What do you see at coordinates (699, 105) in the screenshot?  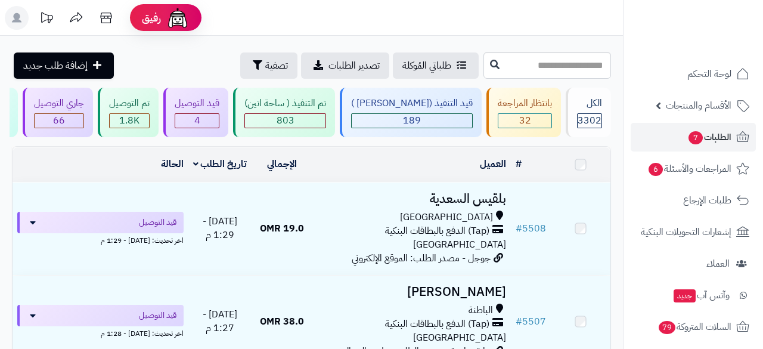 I see `span: الأقسام والمنتجات` at bounding box center [699, 105].